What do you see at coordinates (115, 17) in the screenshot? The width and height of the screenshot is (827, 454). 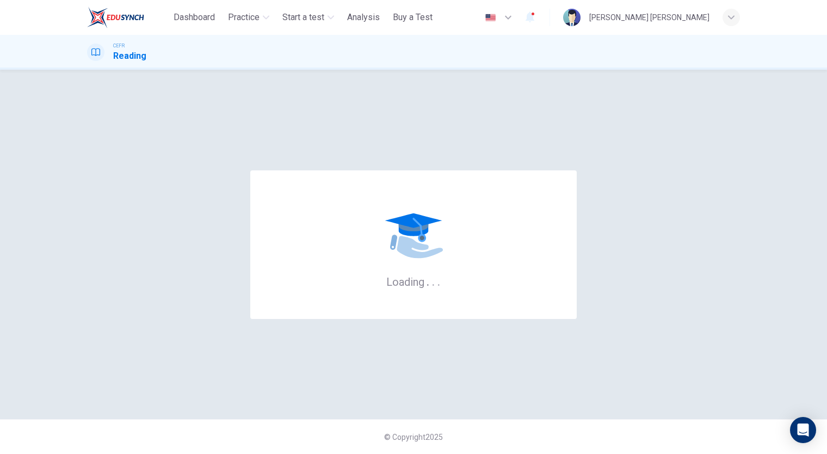 I see `img: ELTC logo` at bounding box center [115, 17].